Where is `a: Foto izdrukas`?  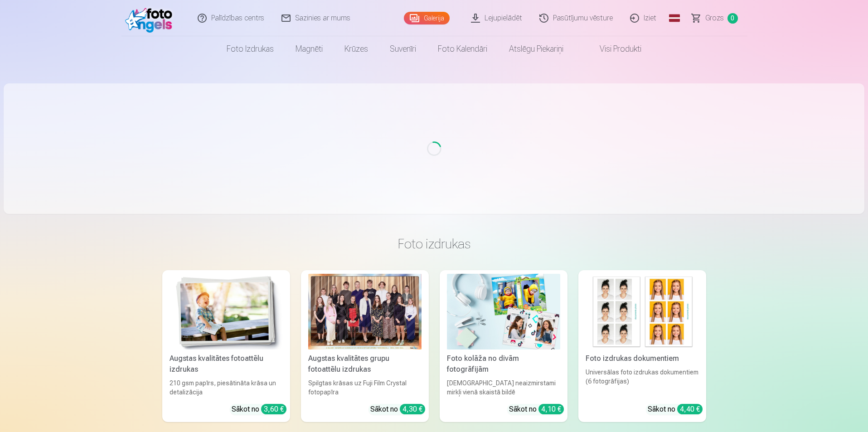
a: Foto izdrukas is located at coordinates (250, 49).